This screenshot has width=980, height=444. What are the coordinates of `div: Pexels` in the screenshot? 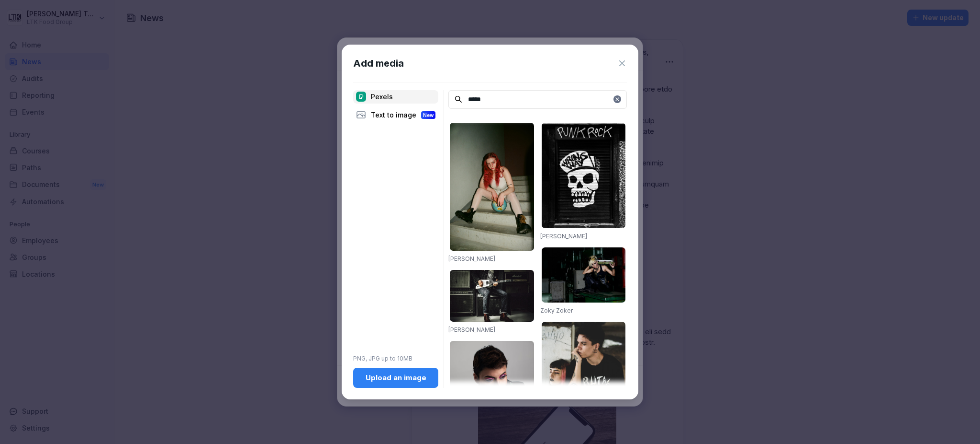 It's located at (396, 96).